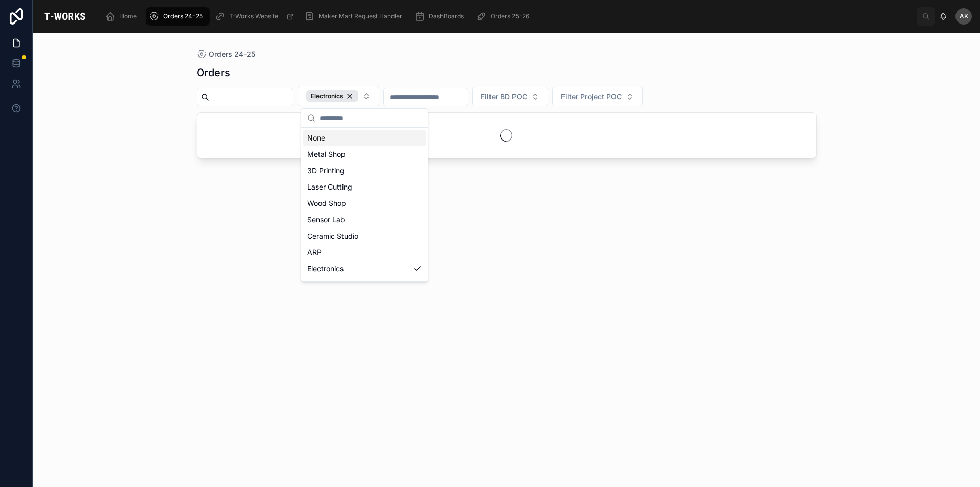  I want to click on div: Suggestions, so click(365, 204).